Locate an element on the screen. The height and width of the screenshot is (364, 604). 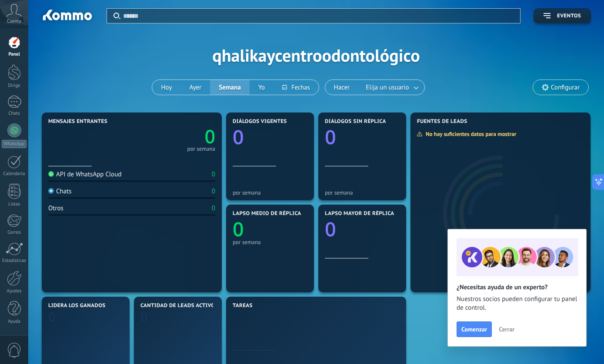
span: Lapso medio de réplica is located at coordinates (267, 214).